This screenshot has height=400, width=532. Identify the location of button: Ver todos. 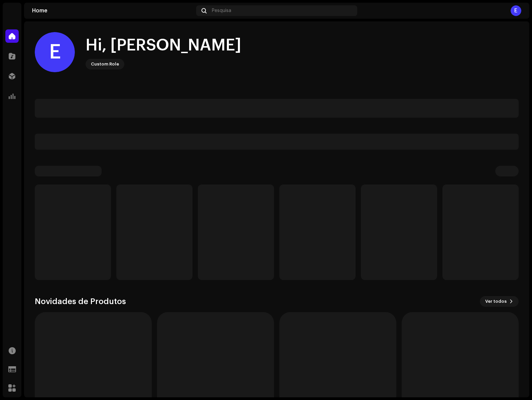
(499, 301).